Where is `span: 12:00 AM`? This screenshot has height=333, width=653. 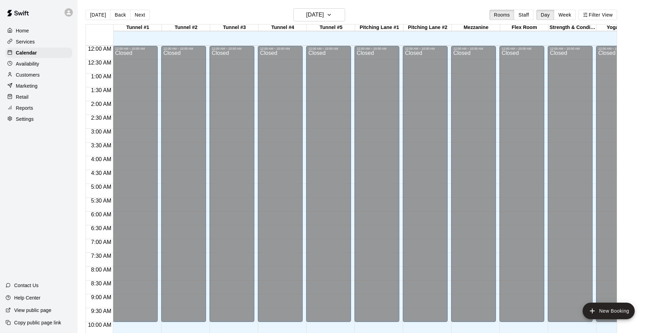
span: 12:00 AM is located at coordinates (100, 49).